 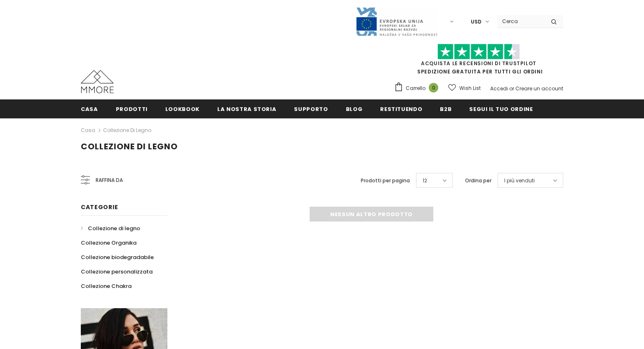 What do you see at coordinates (109, 180) in the screenshot?
I see `span: Raffina da` at bounding box center [109, 180].